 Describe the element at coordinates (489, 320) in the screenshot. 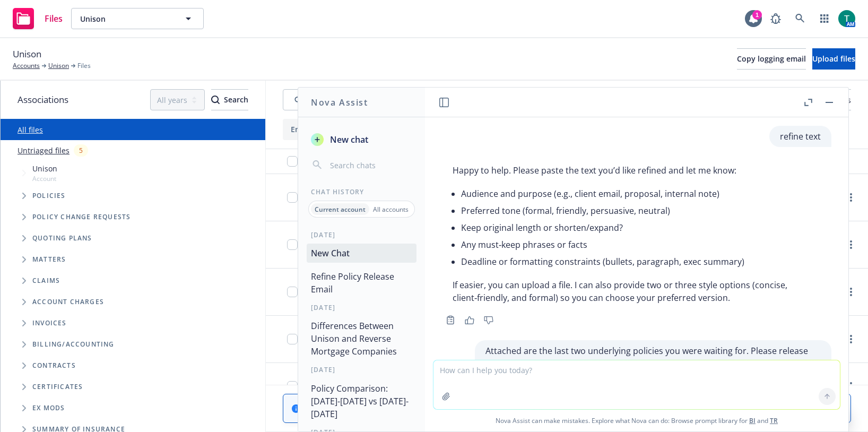

I see `button: Thumbs down` at that location.